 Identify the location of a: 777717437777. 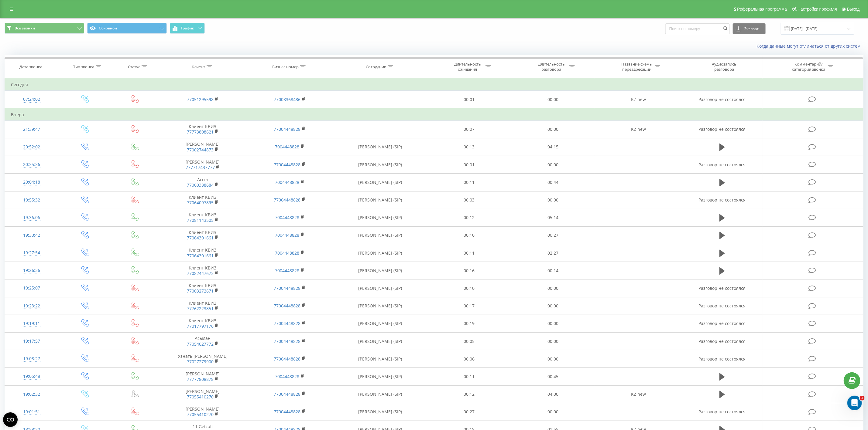
(200, 167).